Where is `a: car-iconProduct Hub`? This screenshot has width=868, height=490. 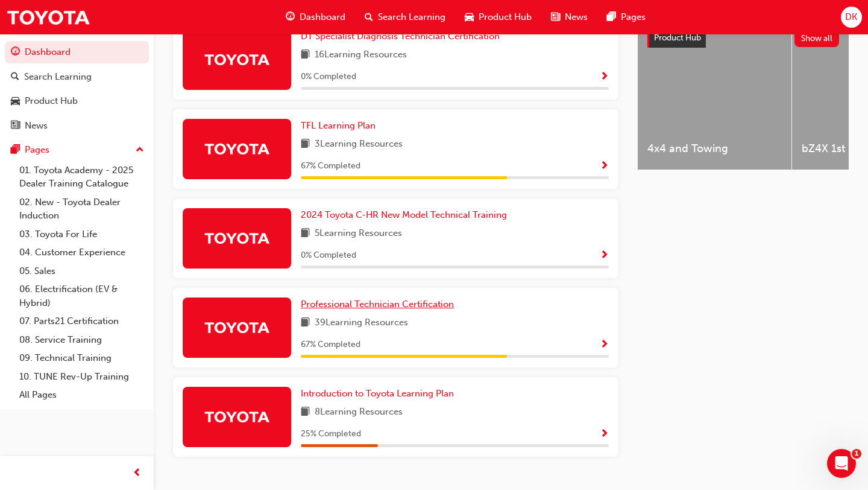 a: car-iconProduct Hub is located at coordinates (498, 17).